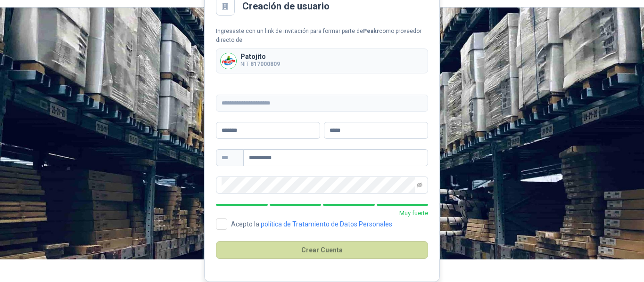 Image resolution: width=644 pixels, height=282 pixels. I want to click on span: Acepto la, so click(312, 224).